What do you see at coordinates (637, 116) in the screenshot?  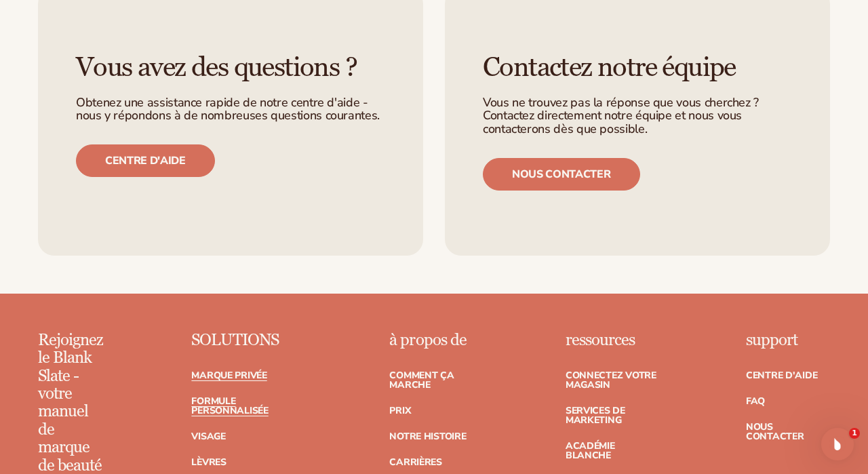 I see `p: Vous ne trouvez pas la réponse que vous cherchez ? Contactez directement notre équipe et nous vou...` at bounding box center [637, 116].